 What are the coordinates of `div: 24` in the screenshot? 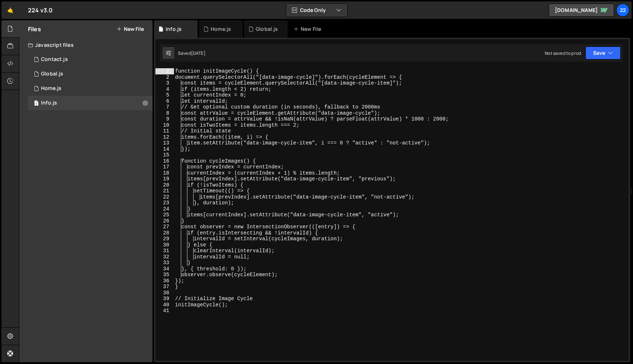 It's located at (164, 209).